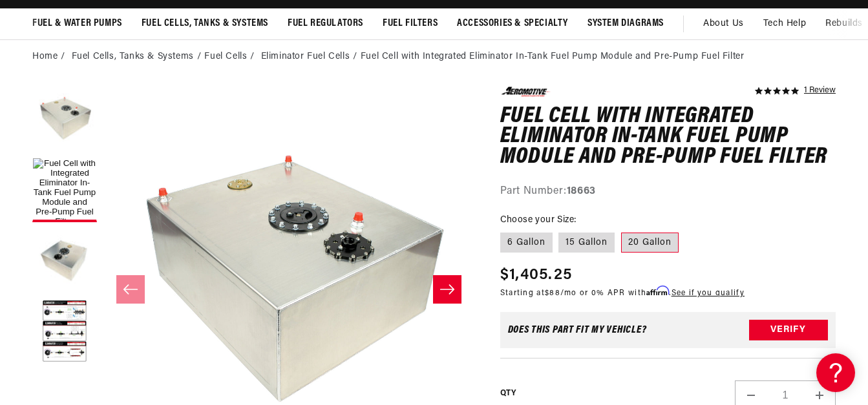 The height and width of the screenshot is (405, 868). I want to click on button: Slide left, so click(130, 290).